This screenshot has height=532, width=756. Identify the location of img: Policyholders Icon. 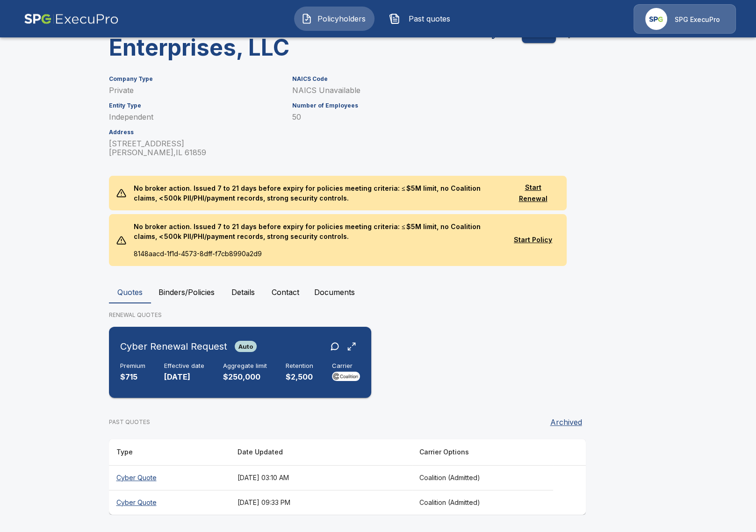
(306, 19).